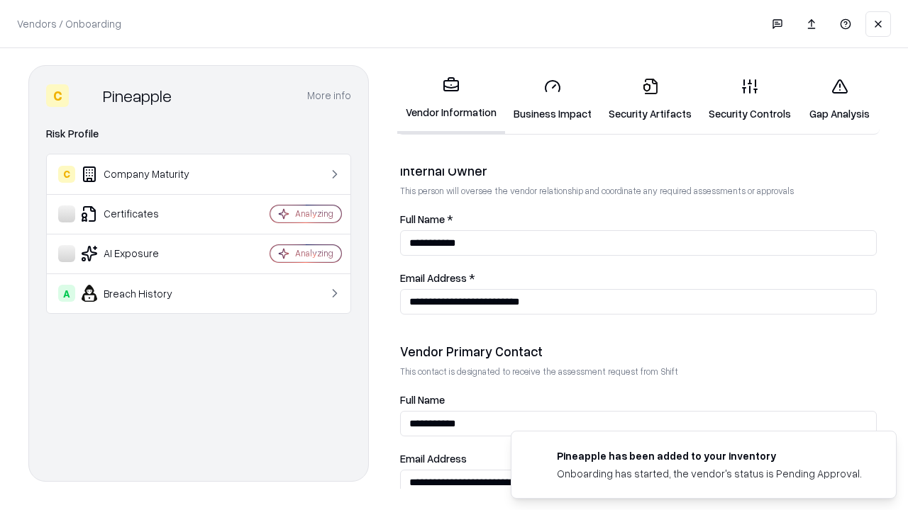 Image resolution: width=908 pixels, height=510 pixels. Describe the element at coordinates (638, 352) in the screenshot. I see `div: Vendor Primary Contact` at that location.